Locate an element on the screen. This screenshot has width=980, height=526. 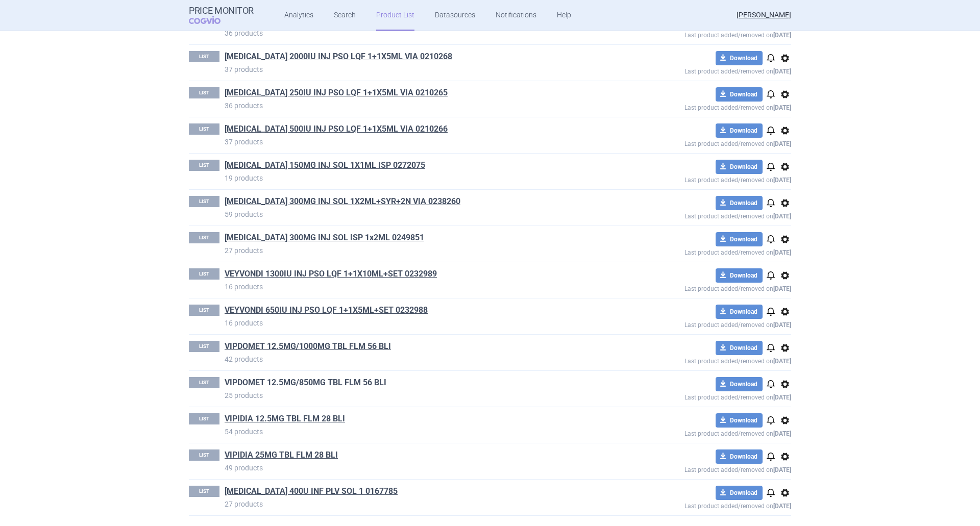
h1: TAKHZYRO 300MG INJ SOL ISP 1x2ML 0249851 is located at coordinates (417, 239).